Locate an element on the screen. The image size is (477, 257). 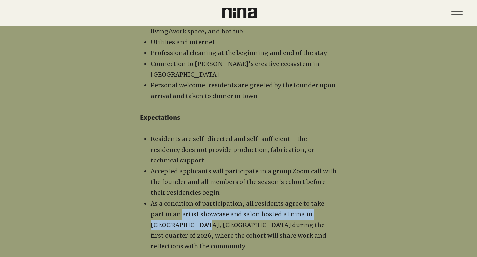
span: Accepted applicants will participate in a group Zoom call with the founder and all members of the... is located at coordinates (244, 182).